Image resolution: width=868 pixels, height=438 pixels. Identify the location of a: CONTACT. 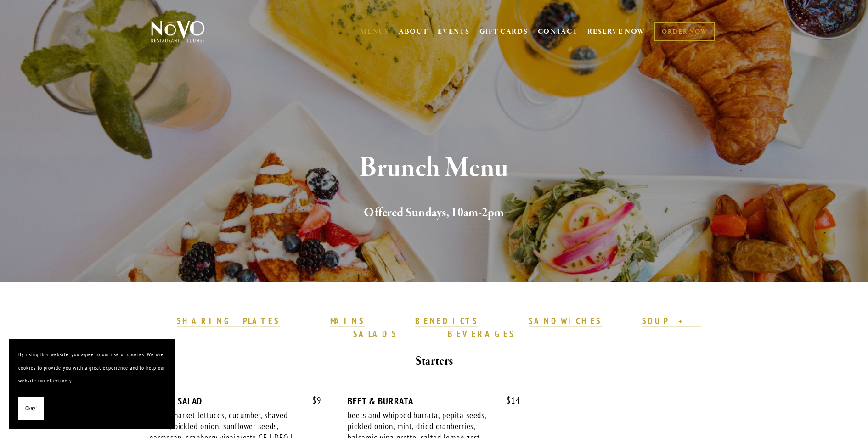
(558, 32).